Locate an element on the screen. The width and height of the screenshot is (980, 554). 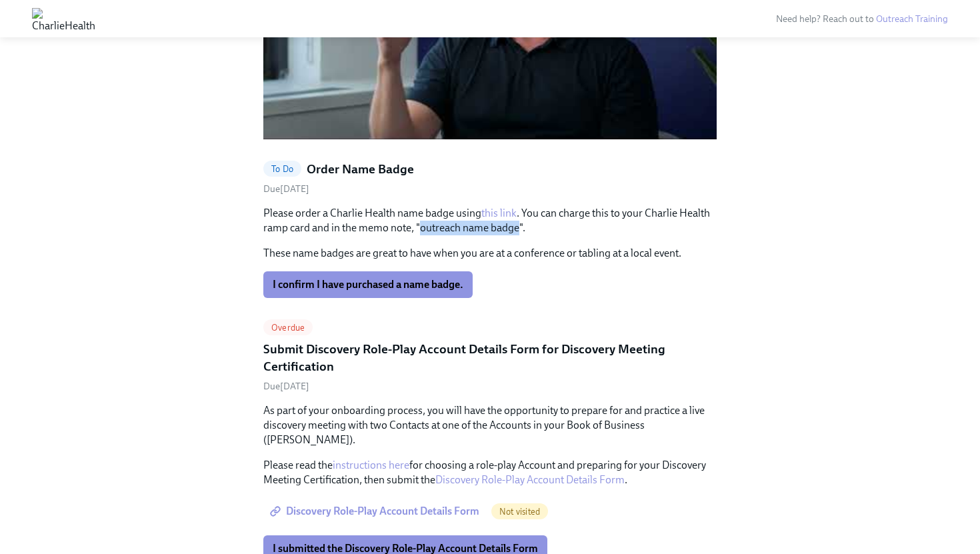
p: These name badges are great to have when you are at a conference or tabling at a local event. is located at coordinates (490, 253).